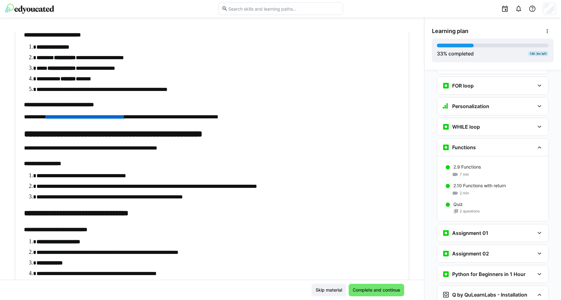 Image resolution: width=561 pixels, height=300 pixels. I want to click on span: Complete and continue, so click(376, 290).